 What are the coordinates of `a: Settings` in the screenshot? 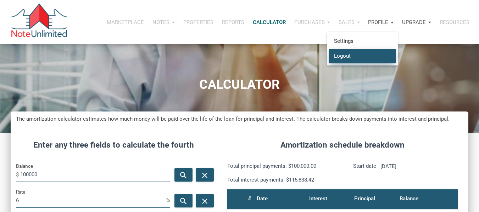 It's located at (362, 41).